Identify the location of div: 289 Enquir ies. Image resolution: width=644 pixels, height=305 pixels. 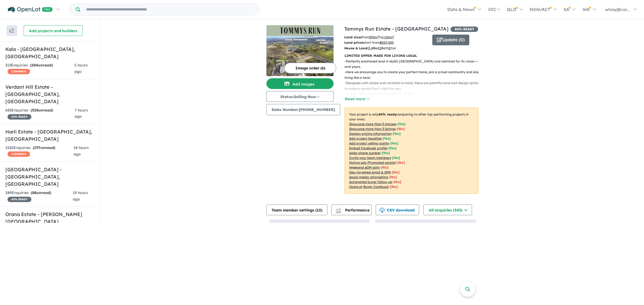
(39, 196).